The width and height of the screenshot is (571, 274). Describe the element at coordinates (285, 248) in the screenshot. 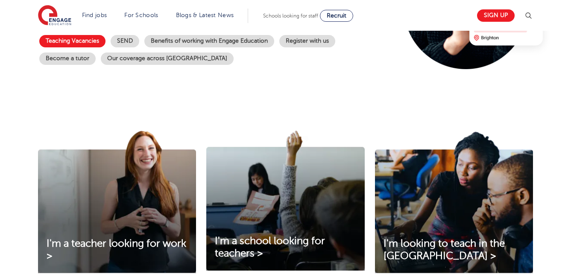

I see `a: I'm a school looking for teachers >` at that location.